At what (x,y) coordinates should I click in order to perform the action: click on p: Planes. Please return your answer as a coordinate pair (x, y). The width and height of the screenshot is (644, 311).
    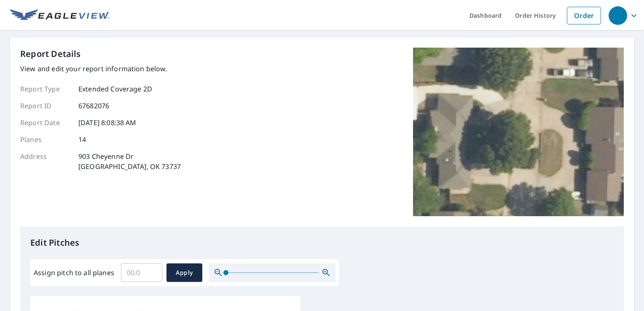
    Looking at the image, I should click on (45, 139).